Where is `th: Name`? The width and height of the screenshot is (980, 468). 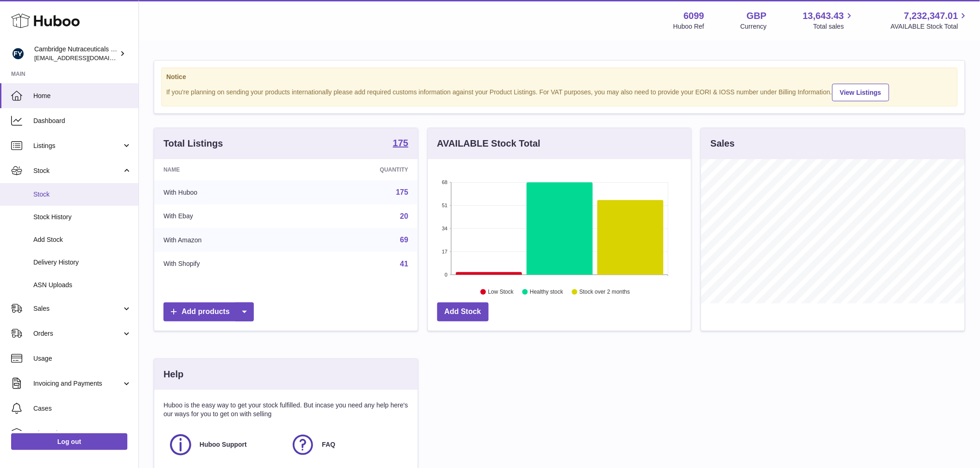
th: Name is located at coordinates (226, 170).